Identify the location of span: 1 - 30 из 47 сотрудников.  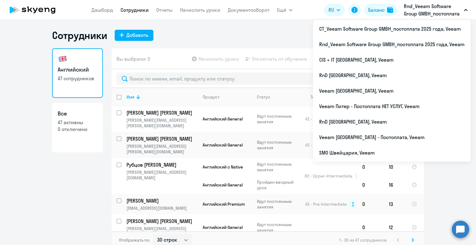
(363, 240).